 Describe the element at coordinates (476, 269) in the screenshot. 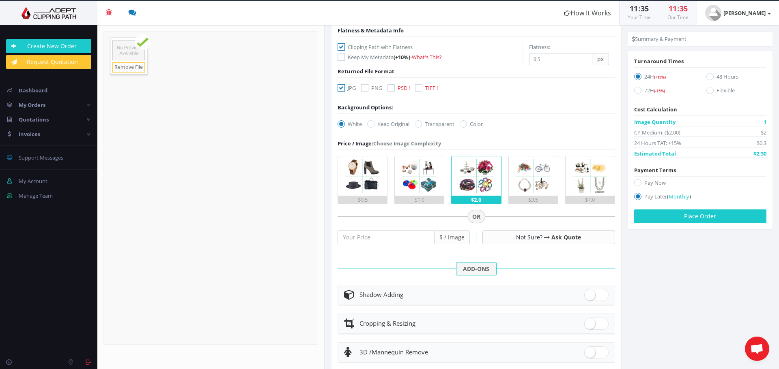

I see `span: ADD-ONS` at that location.